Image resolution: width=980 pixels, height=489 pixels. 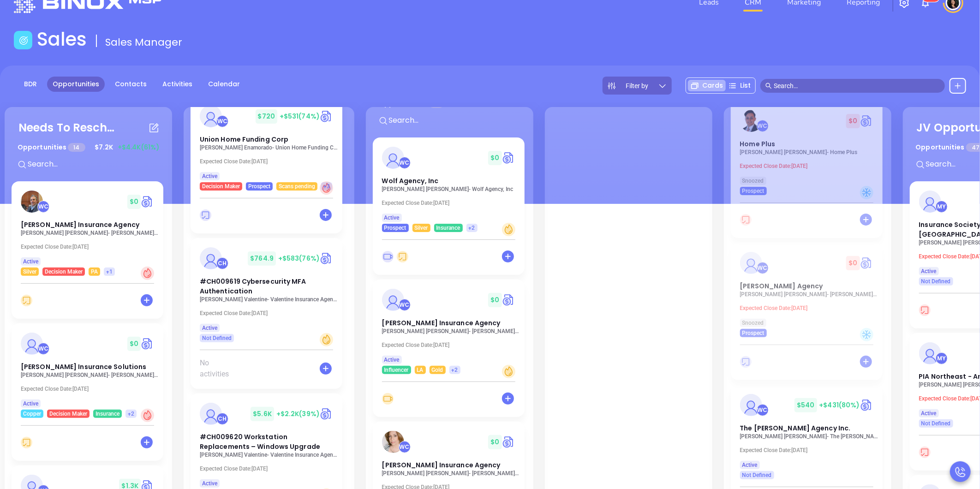 I want to click on span: Cards, so click(x=712, y=85).